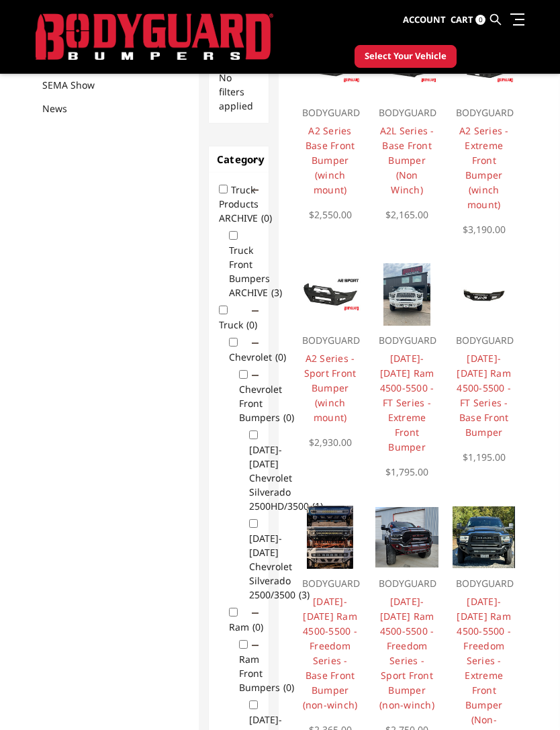 This screenshot has height=730, width=560. I want to click on span: Select Your Vehicle, so click(405, 57).